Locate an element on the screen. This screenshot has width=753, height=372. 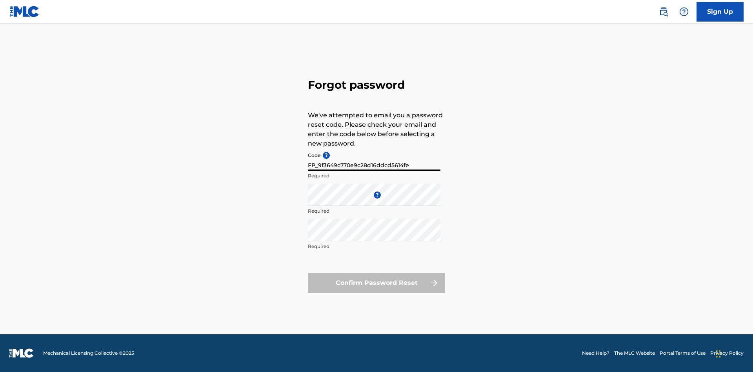
img: logo is located at coordinates (22, 353).